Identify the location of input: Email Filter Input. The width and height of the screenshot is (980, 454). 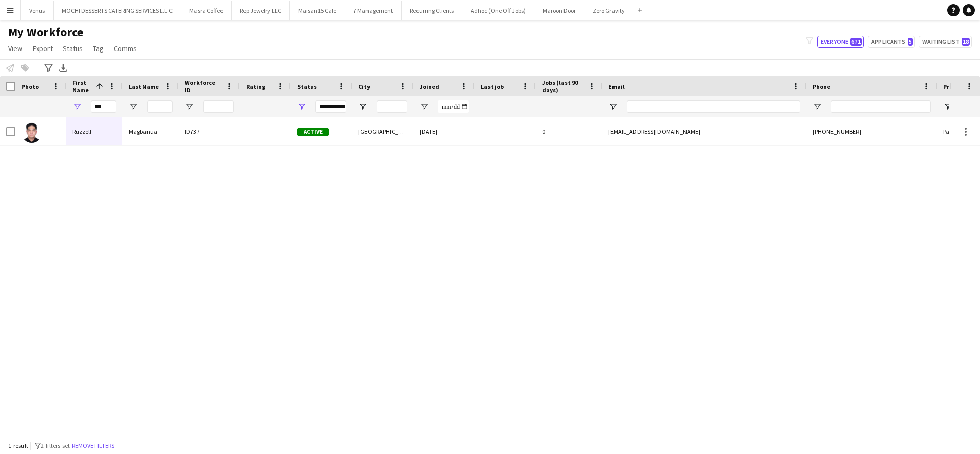
(713, 107).